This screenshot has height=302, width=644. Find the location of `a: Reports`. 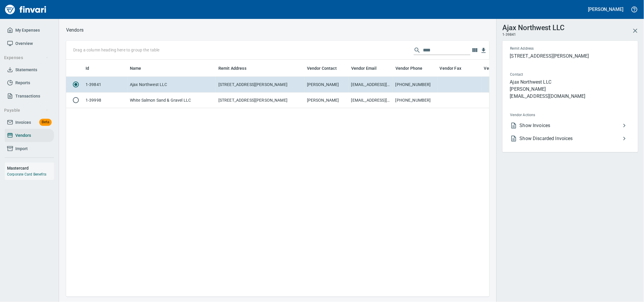

a: Reports is located at coordinates (29, 83).